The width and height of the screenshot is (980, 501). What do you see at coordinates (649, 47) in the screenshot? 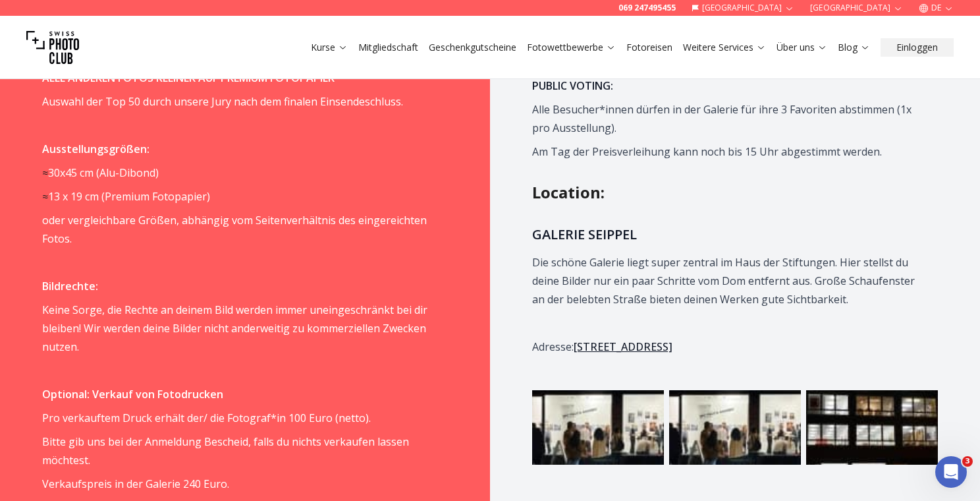
I see `button: Fotoreisen` at bounding box center [649, 47].